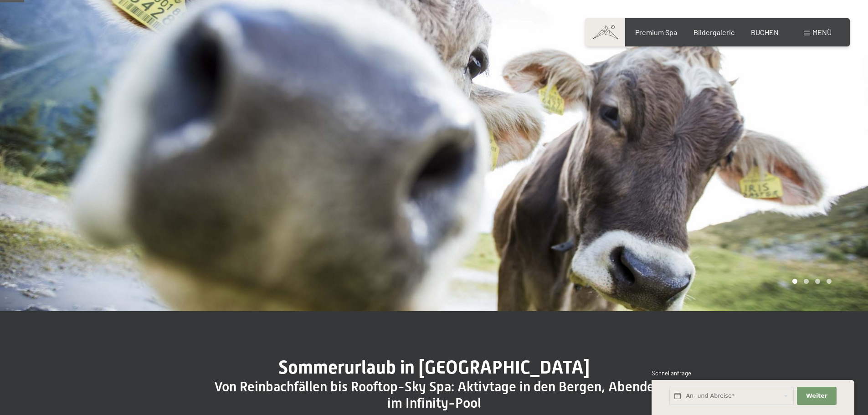  What do you see at coordinates (810, 281) in the screenshot?
I see `div: Carousel Pagination` at bounding box center [810, 281].